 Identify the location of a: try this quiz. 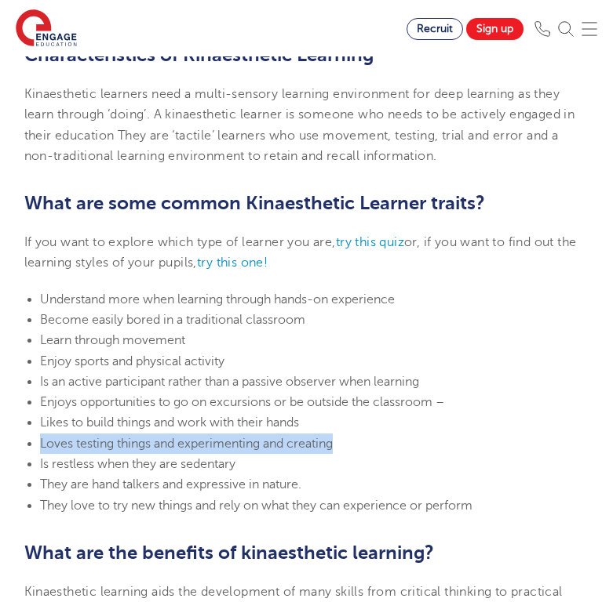
(369, 242).